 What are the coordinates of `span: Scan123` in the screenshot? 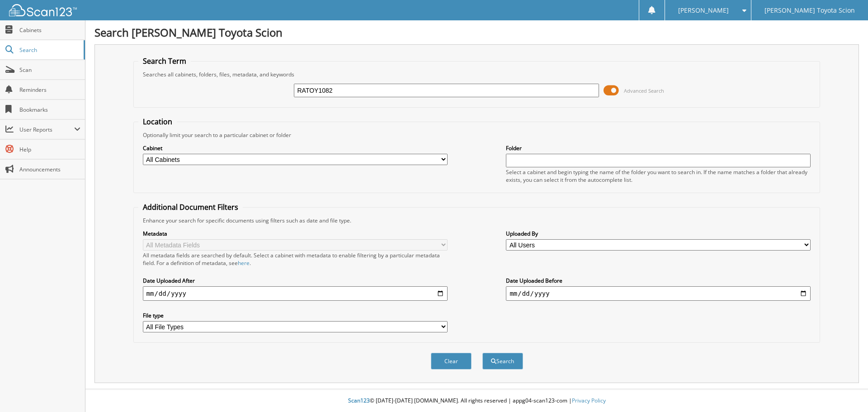 It's located at (359, 400).